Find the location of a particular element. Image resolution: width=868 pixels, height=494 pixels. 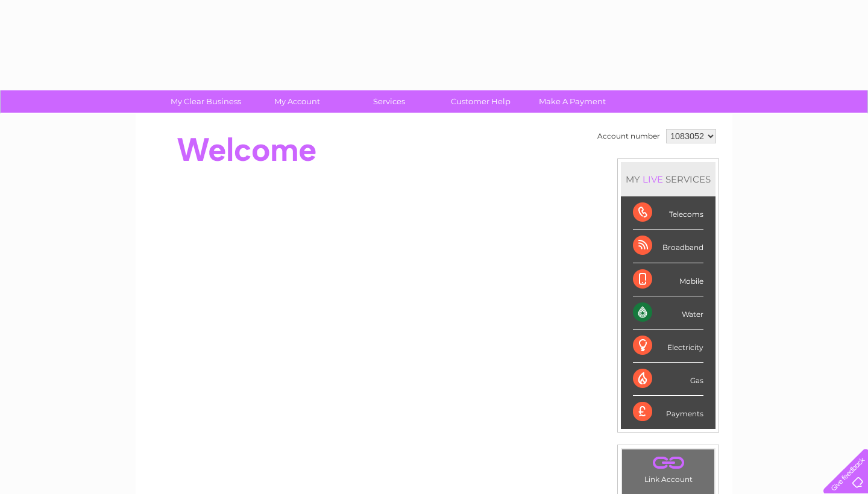

div: Broadband is located at coordinates (668, 246).